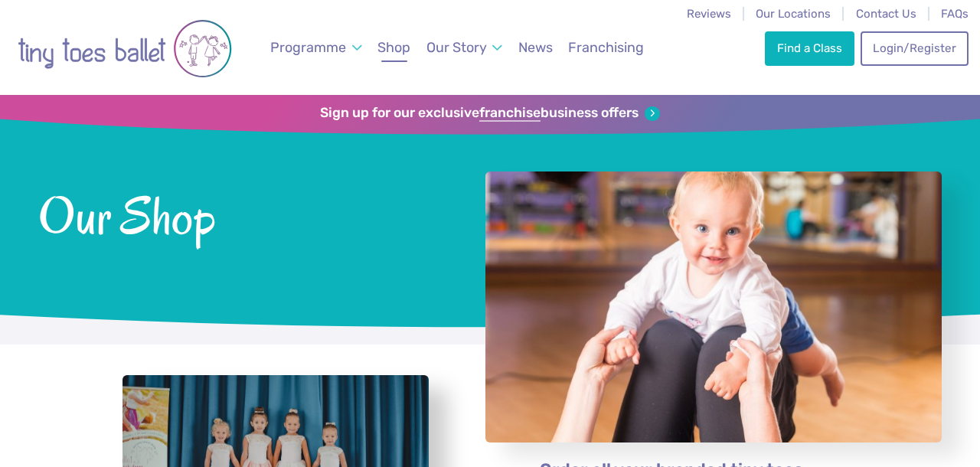 The height and width of the screenshot is (467, 980). Describe the element at coordinates (886, 14) in the screenshot. I see `span: Contact Us` at that location.